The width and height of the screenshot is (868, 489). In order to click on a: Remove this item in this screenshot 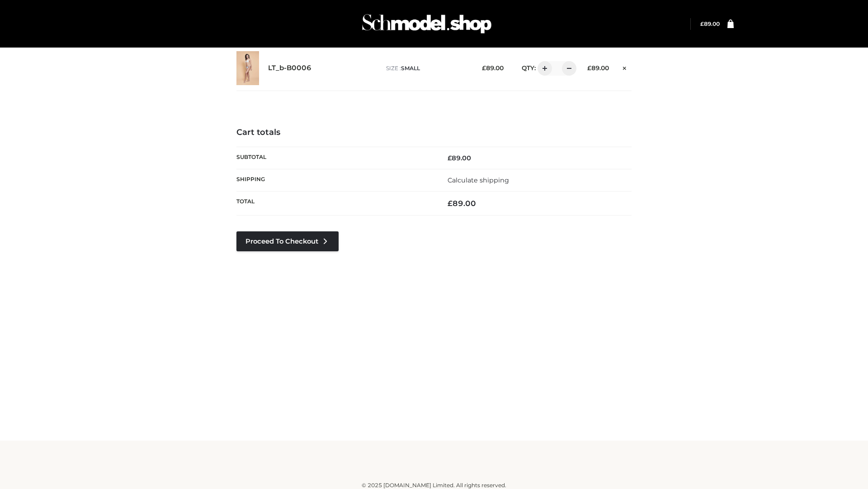, I will do `click(625, 67)`.